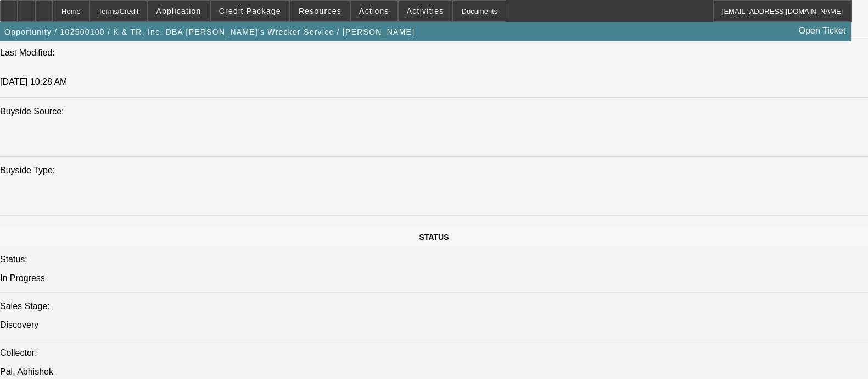  I want to click on a: Open Ticket, so click(822, 31).